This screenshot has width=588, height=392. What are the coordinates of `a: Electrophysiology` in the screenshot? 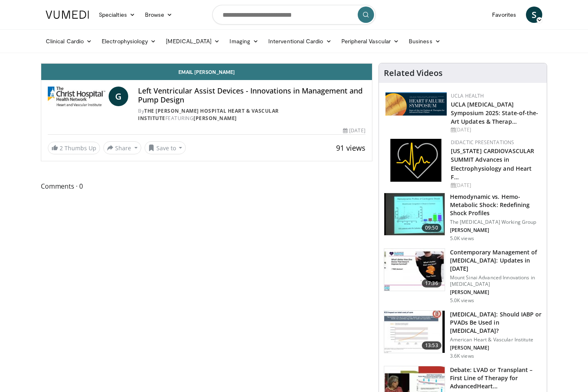 It's located at (129, 41).